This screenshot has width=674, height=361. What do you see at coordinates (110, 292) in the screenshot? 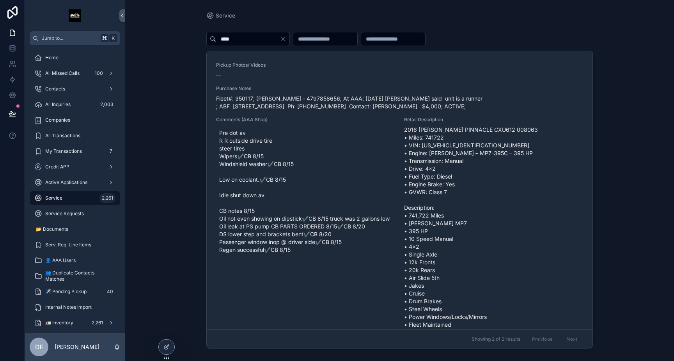
I see `div: 40` at bounding box center [110, 292].